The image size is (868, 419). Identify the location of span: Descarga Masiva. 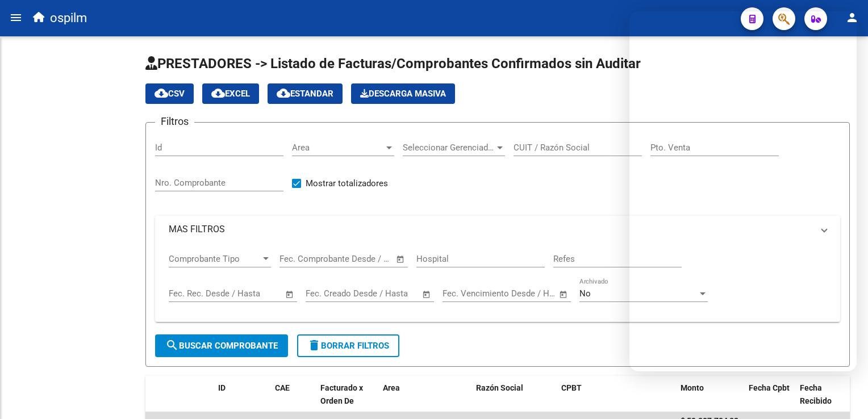
(403, 94).